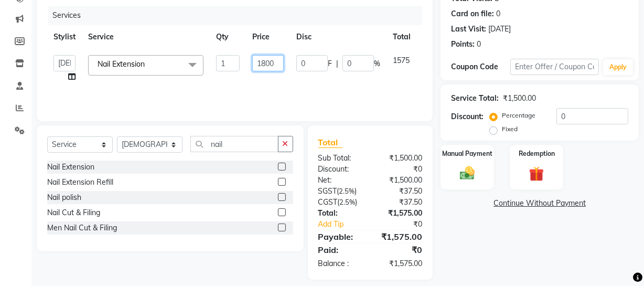  What do you see at coordinates (468, 29) in the screenshot?
I see `div: Last Visit:` at bounding box center [468, 29].